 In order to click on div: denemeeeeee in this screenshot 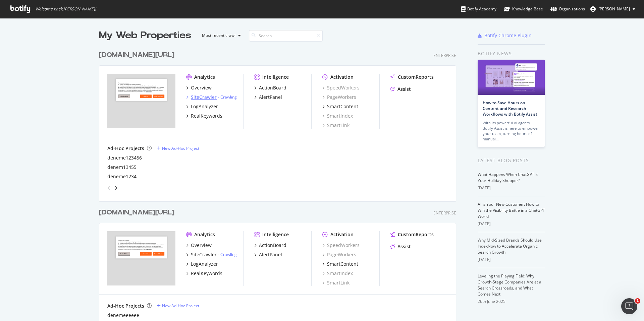, I will do `click(123, 315)`.